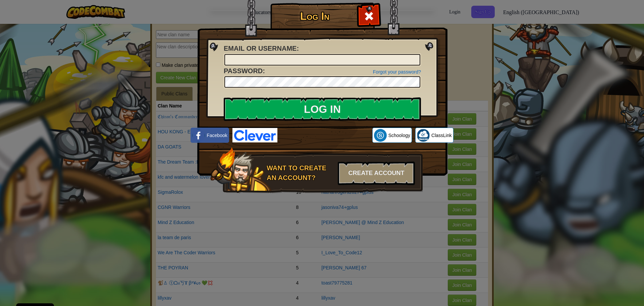  I want to click on input: Log In, so click(322, 109).